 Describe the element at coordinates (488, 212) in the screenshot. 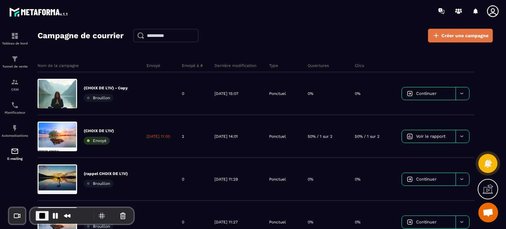

I see `a: Ouvrir le chat` at that location.